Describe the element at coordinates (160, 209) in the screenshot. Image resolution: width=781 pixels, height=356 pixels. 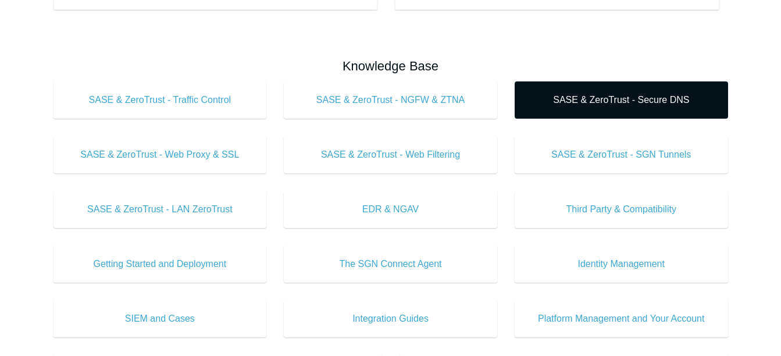
I see `a: SASE & ZeroTrust - LAN ZeroTrust` at that location.